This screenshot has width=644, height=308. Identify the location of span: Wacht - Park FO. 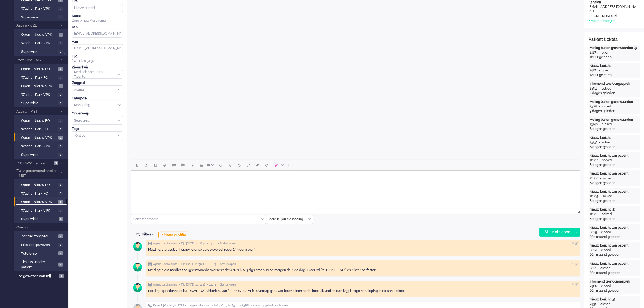
(39, 194).